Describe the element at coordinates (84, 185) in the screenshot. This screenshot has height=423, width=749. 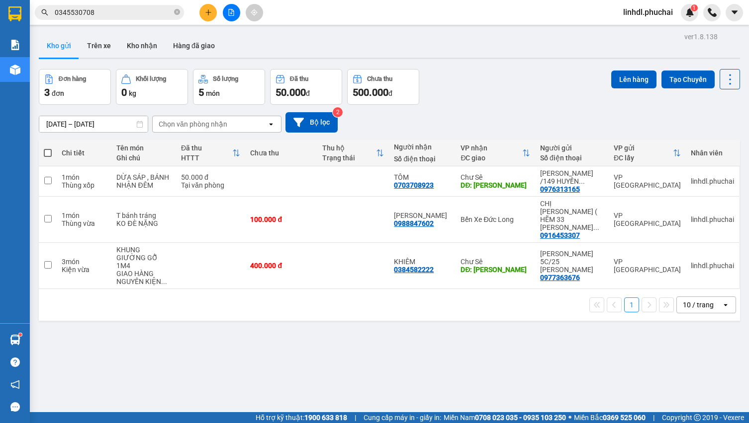
I see `div: Thùng xốp` at that location.